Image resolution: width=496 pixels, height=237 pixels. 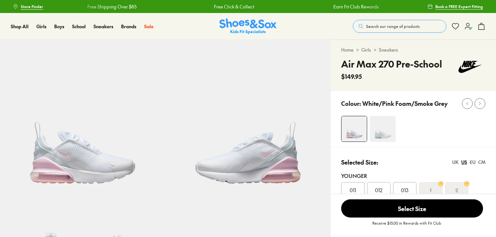 What do you see at coordinates (455, 6) in the screenshot?
I see `a: Book a FREE Expert Fitting` at bounding box center [455, 6].